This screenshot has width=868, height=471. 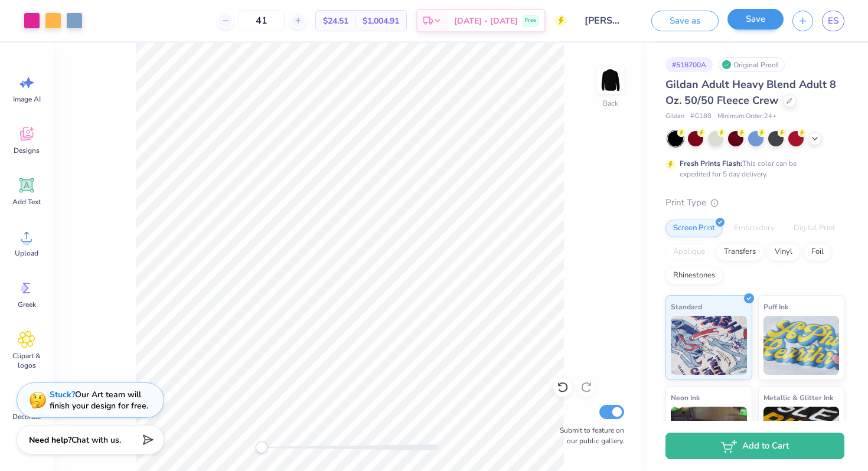 What do you see at coordinates (817, 252) in the screenshot?
I see `div: Foil` at bounding box center [817, 252].